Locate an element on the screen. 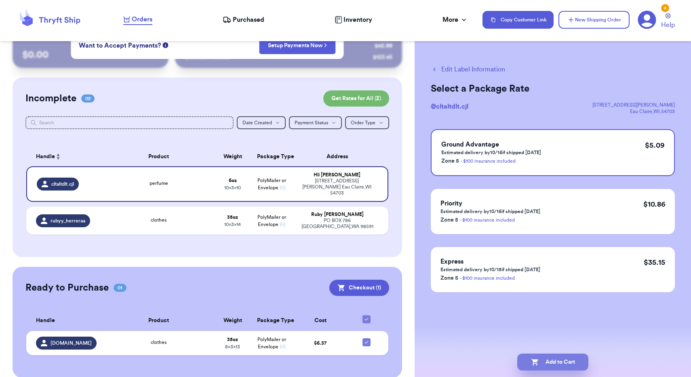 The width and height of the screenshot is (691, 377). span: Date Created is located at coordinates (257, 123).